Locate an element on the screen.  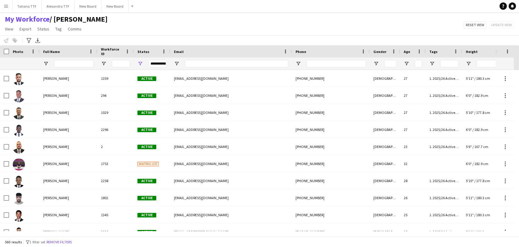
input: Phone Filter Input is located at coordinates (336, 64).